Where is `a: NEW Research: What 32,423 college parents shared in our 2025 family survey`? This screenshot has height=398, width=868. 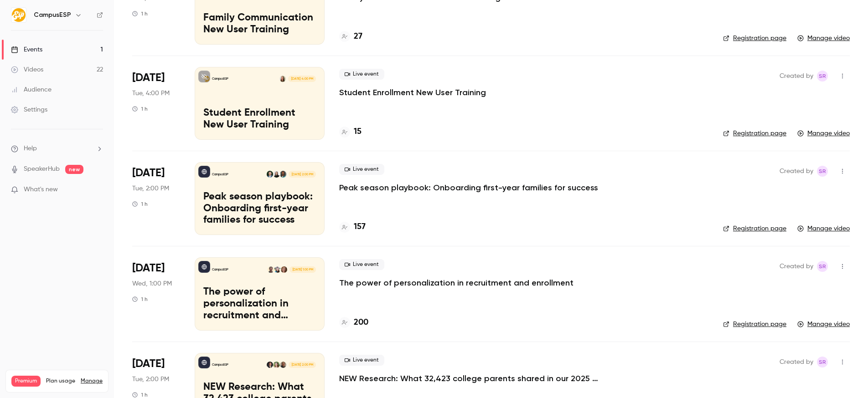
a: NEW Research: What 32,423 college parents shared in our 2025 family survey is located at coordinates (476, 379).